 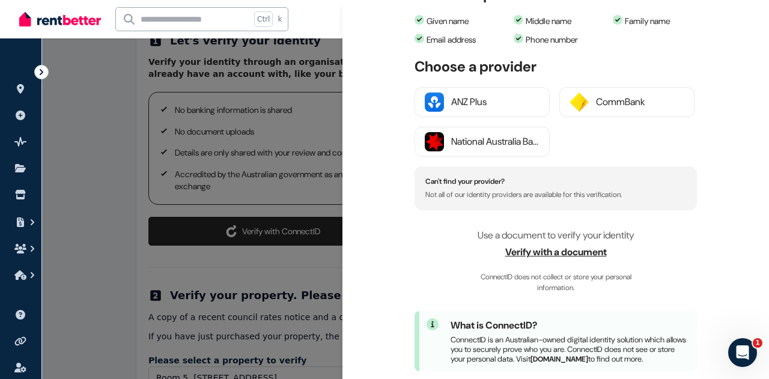 I want to click on span: k, so click(x=279, y=19).